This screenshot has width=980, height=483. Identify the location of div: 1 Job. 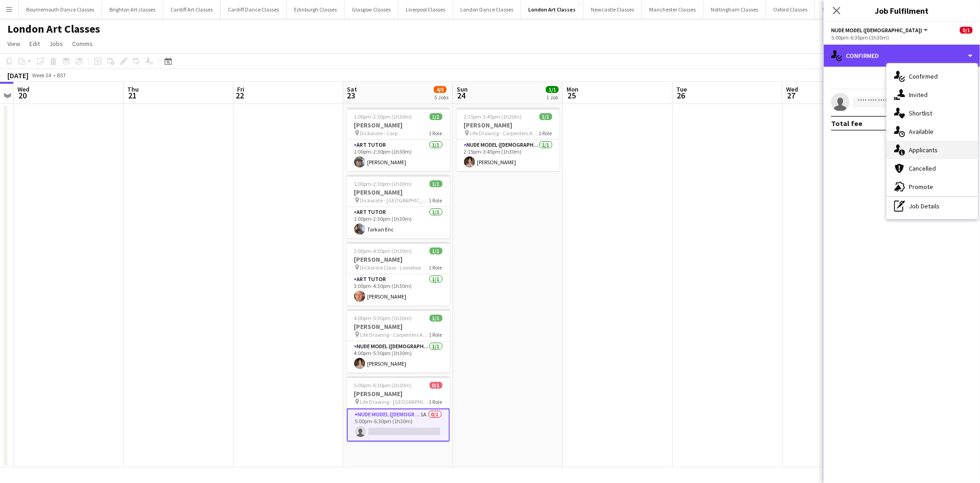
(553, 97).